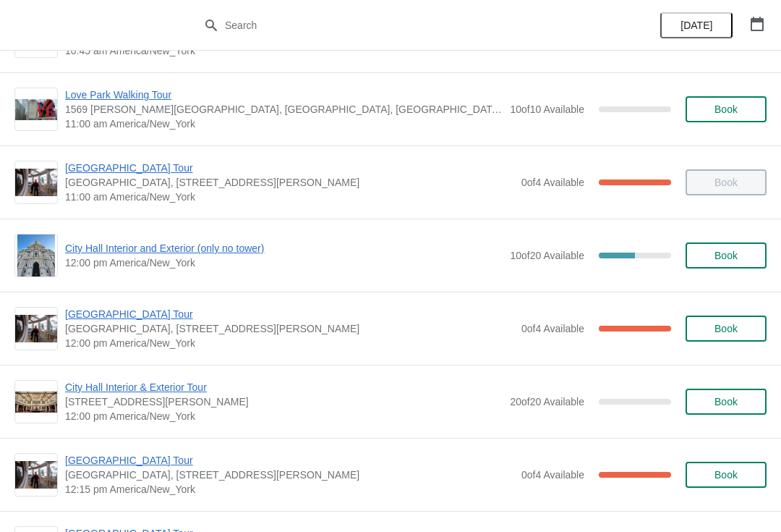 This screenshot has height=532, width=781. I want to click on span: 10 of 20 Available, so click(547, 255).